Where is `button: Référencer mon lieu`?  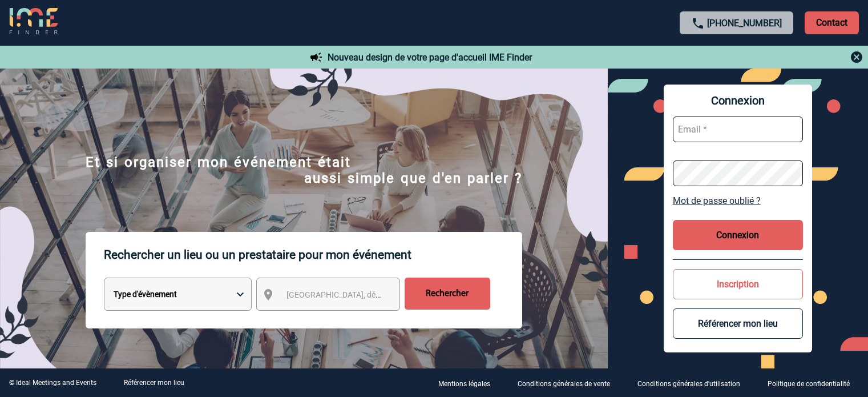
button: Référencer mon lieu is located at coordinates (738, 323).